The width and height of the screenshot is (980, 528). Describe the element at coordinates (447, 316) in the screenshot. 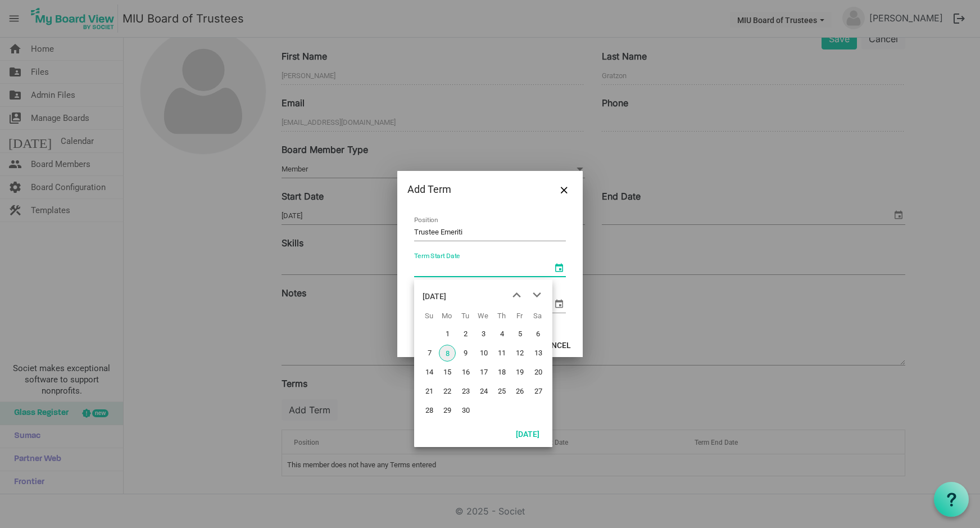

I see `th: Mo` at that location.